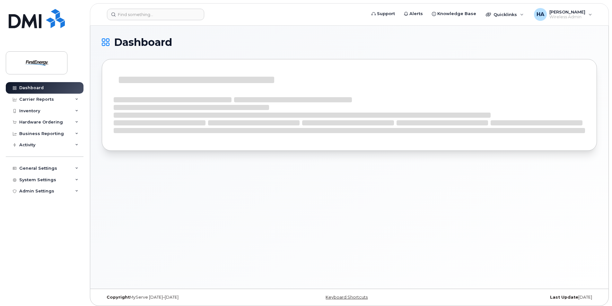  What do you see at coordinates (118, 297) in the screenshot?
I see `strong: Copyright` at bounding box center [118, 297].